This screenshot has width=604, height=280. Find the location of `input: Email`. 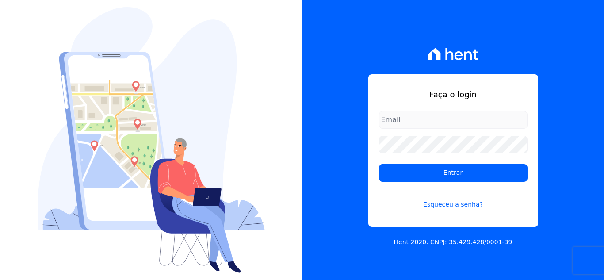

input: Email is located at coordinates (453, 120).